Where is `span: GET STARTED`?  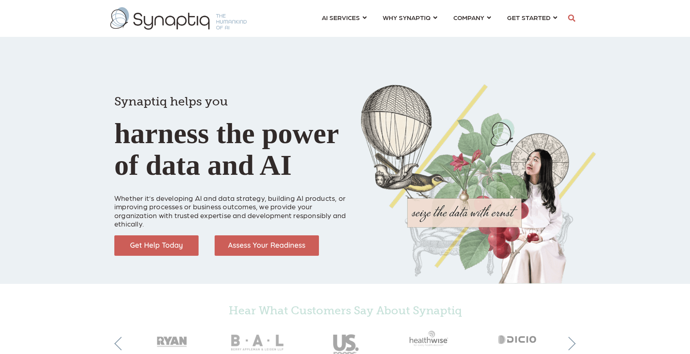 span: GET STARTED is located at coordinates (529, 17).